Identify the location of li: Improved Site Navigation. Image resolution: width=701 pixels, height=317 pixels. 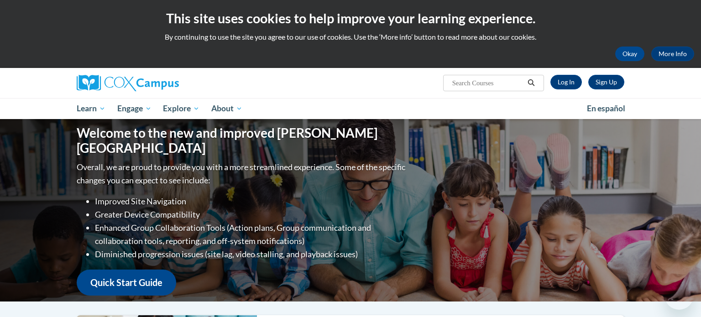
(251, 201).